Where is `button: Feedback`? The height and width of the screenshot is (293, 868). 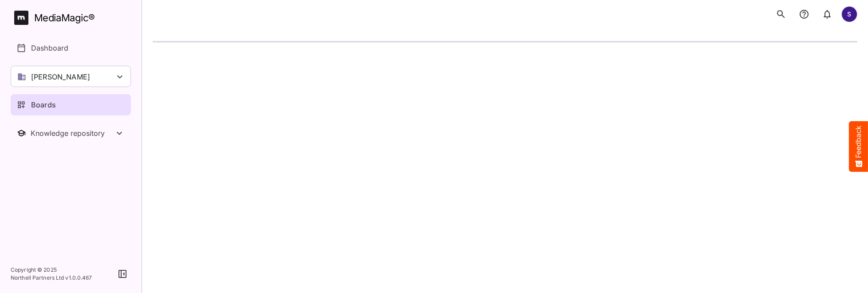
button: Feedback is located at coordinates (858, 146).